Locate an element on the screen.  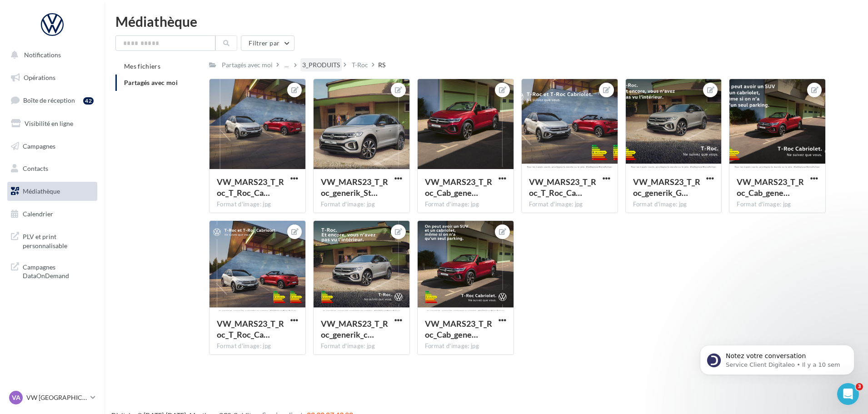
a: Visibilité en ligne is located at coordinates (52, 124).